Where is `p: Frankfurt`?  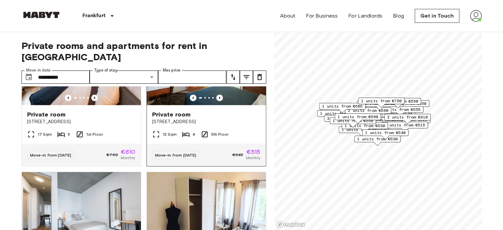 p: Frankfurt is located at coordinates (94, 16).